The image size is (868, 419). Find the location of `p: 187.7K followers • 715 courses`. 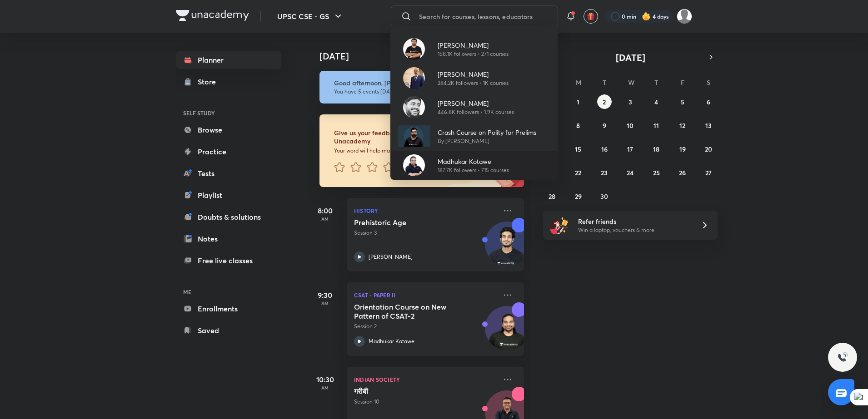

p: 187.7K followers • 715 courses is located at coordinates (473, 170).